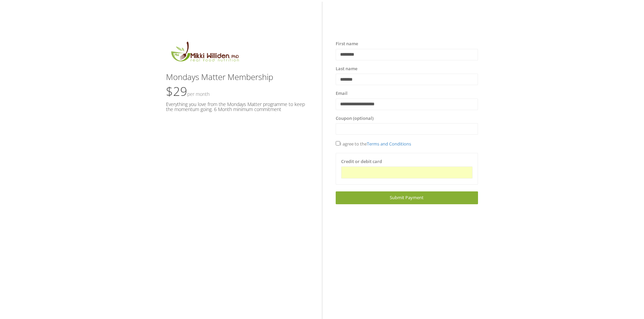 This screenshot has height=319, width=644. What do you see at coordinates (347, 44) in the screenshot?
I see `label: First name` at bounding box center [347, 44].